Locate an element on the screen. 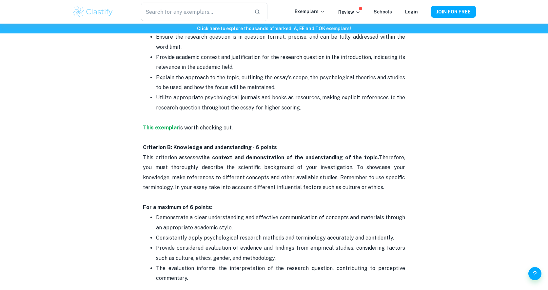  strong: Criterion B: Knowledge and understanding - 6 points is located at coordinates (210, 147).